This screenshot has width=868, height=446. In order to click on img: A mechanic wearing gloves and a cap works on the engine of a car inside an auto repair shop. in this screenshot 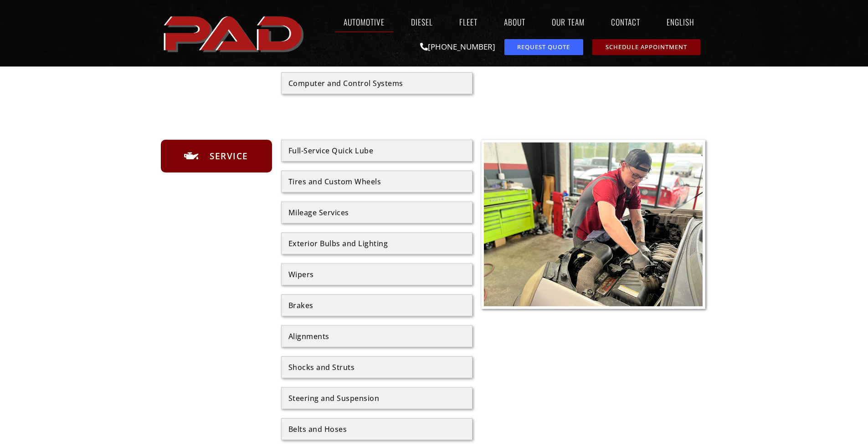, I will do `click(593, 224)`.